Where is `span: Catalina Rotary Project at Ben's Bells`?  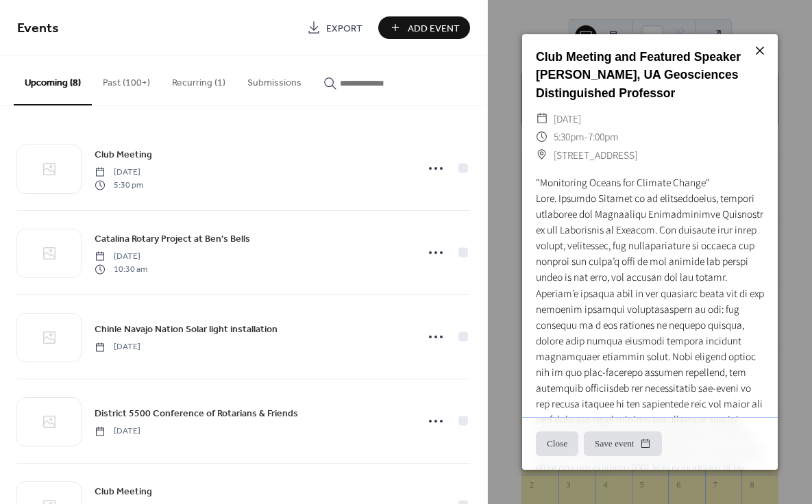 span: Catalina Rotary Project at Ben's Bells is located at coordinates (172, 239).